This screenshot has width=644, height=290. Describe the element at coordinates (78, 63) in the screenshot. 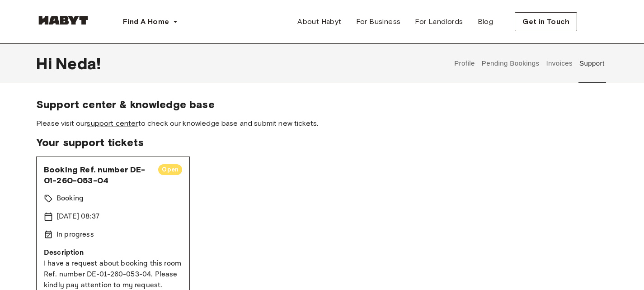

I see `span: Neda !` at that location.